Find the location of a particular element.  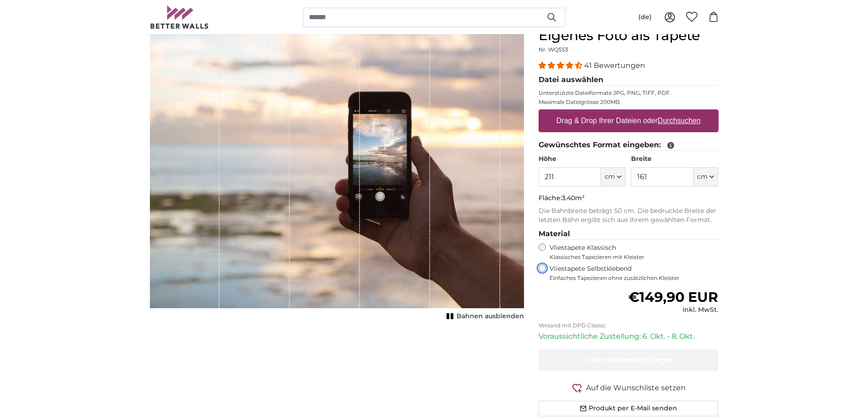

span: 41 Bewertungen is located at coordinates (615, 65).